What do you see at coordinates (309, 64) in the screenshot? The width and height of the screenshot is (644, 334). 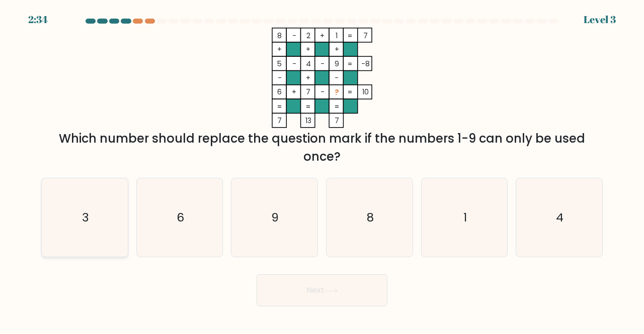 I see `tspan: 4` at bounding box center [309, 64].